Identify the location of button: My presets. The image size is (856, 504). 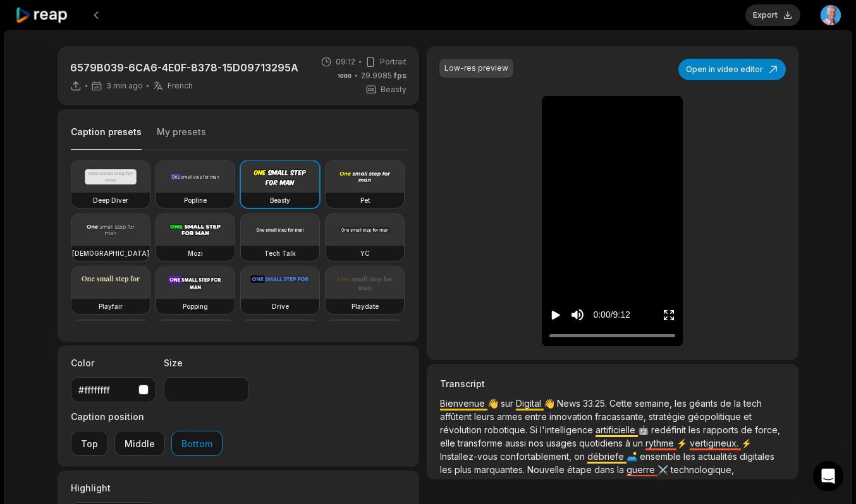
(182, 138).